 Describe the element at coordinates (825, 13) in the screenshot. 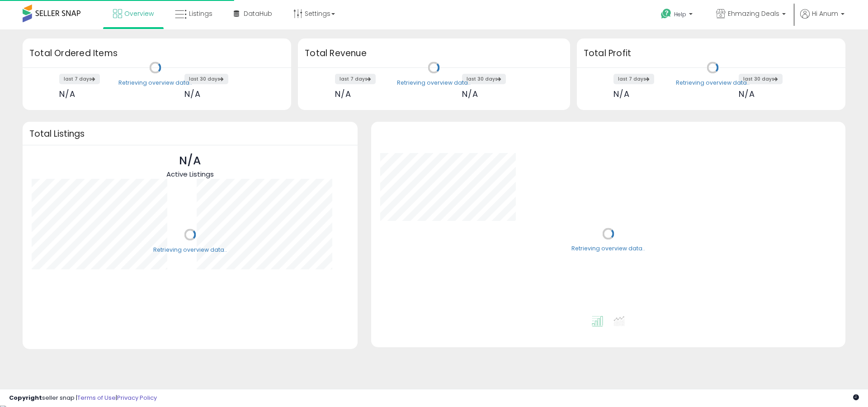

I see `span: Hi Anum` at that location.